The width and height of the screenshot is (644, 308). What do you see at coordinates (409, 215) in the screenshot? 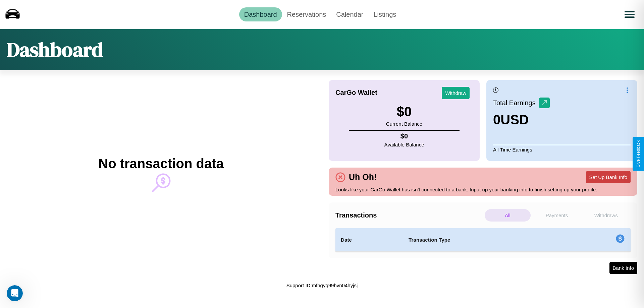
I see `h4: Transactions` at bounding box center [409, 215].